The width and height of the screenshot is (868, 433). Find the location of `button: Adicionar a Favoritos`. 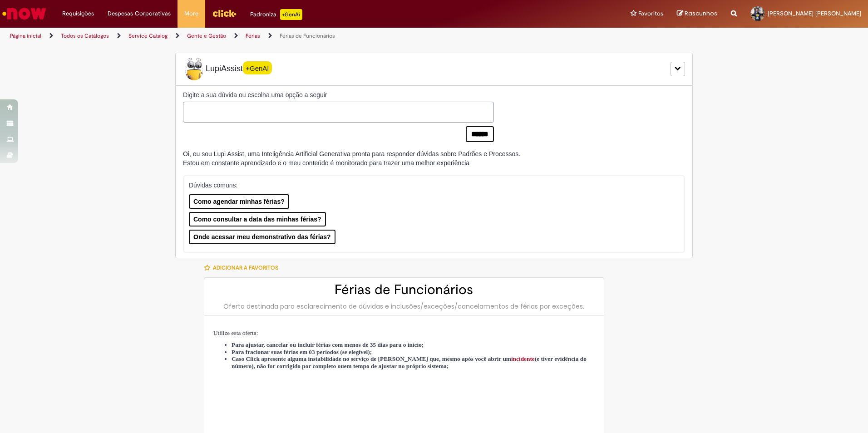

button: Adicionar a Favoritos is located at coordinates (243, 267).